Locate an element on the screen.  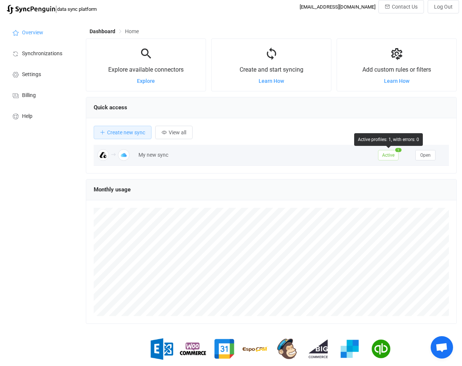
a: Help is located at coordinates (41, 116).